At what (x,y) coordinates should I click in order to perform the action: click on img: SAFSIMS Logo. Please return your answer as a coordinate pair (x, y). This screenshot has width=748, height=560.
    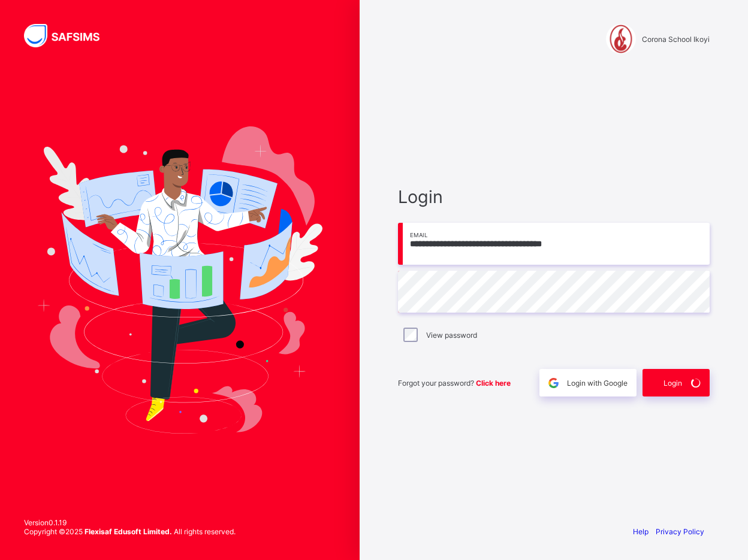
    Looking at the image, I should click on (69, 35).